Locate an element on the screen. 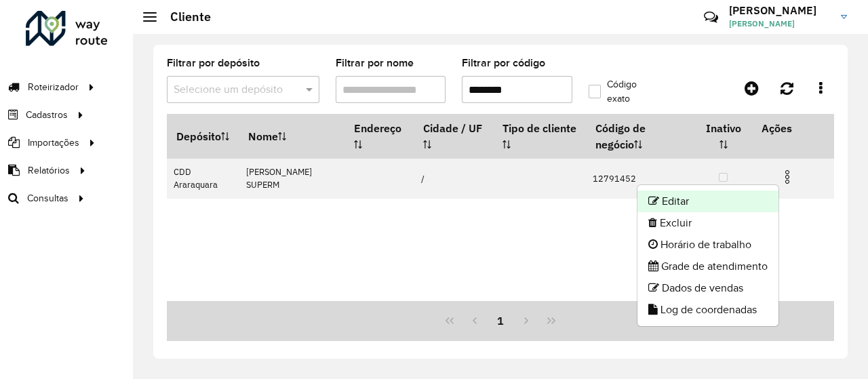 The image size is (868, 379). label: Código exato is located at coordinates (622, 92).